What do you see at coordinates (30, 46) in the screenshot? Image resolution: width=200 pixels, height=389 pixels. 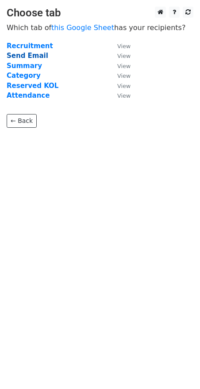 I see `strong: Recruitment` at bounding box center [30, 46].